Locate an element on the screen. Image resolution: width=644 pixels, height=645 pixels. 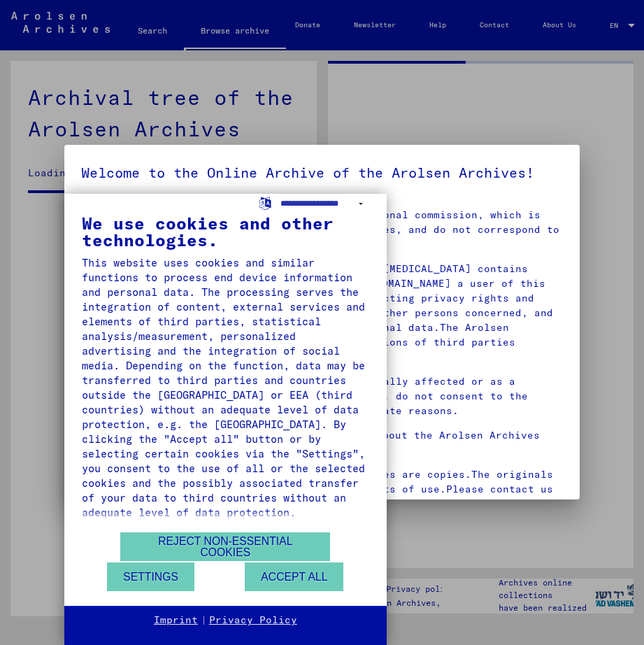
button: Reject non-essential cookies is located at coordinates (225, 546).